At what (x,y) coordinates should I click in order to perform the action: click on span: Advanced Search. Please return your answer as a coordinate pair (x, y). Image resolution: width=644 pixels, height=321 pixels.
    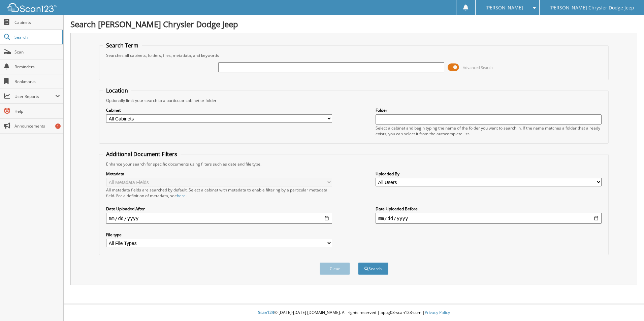
    Looking at the image, I should click on (478, 67).